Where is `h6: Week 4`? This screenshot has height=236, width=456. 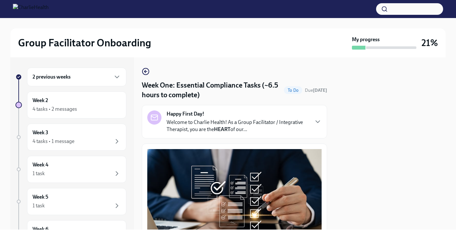 h6: Week 4 is located at coordinates (40, 165).